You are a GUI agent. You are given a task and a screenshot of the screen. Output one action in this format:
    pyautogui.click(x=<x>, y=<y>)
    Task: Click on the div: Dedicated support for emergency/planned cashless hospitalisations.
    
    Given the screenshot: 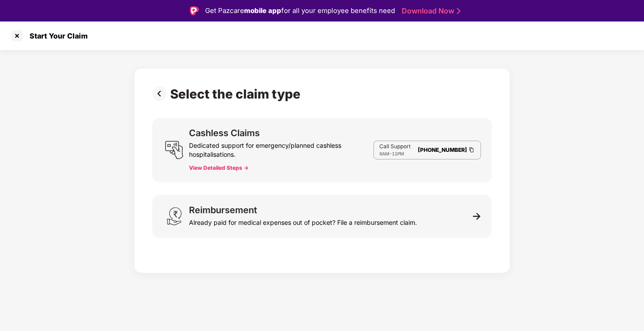 What is the action you would take?
    pyautogui.click(x=281, y=148)
    